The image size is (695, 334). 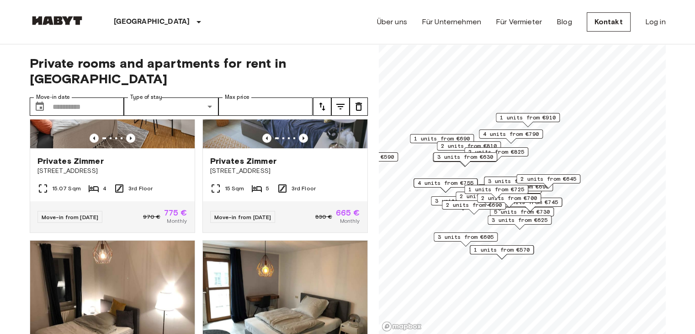 I want to click on a: Log in, so click(x=655, y=22).